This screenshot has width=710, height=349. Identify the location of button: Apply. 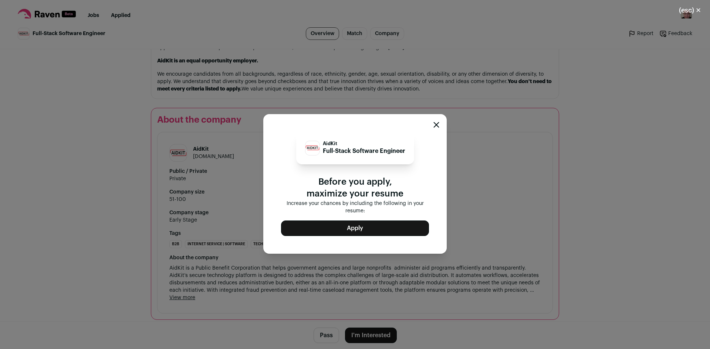
(355, 228).